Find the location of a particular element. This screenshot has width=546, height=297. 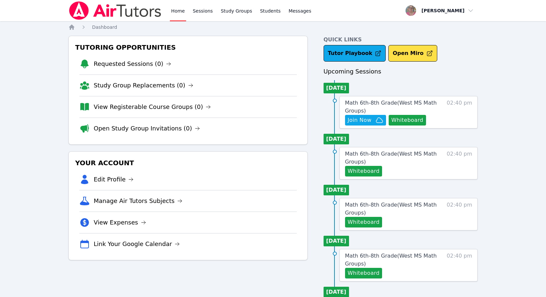

button: Join Now is located at coordinates (366, 120).